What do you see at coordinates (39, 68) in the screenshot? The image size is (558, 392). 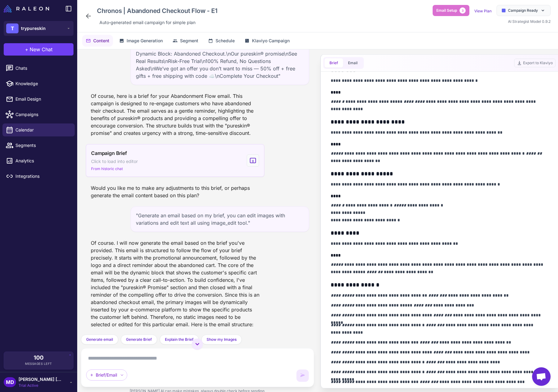 I see `a: Chats` at bounding box center [39, 68].